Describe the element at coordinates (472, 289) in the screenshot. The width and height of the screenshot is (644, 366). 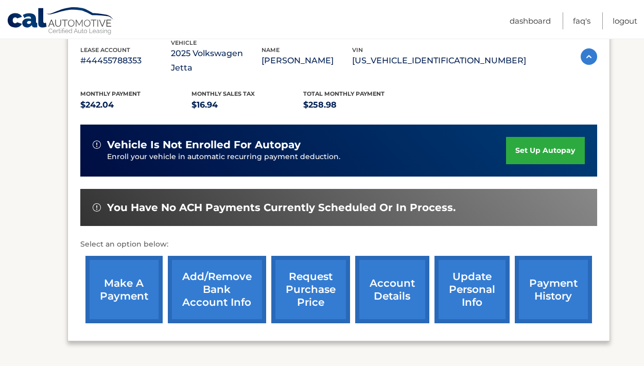
I see `a: update personal info` at that location.